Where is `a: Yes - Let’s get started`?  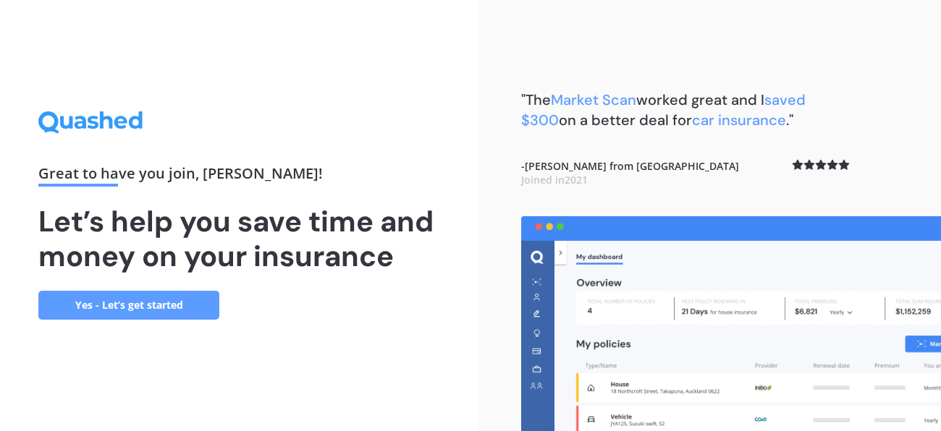
a: Yes - Let’s get started is located at coordinates (129, 305).